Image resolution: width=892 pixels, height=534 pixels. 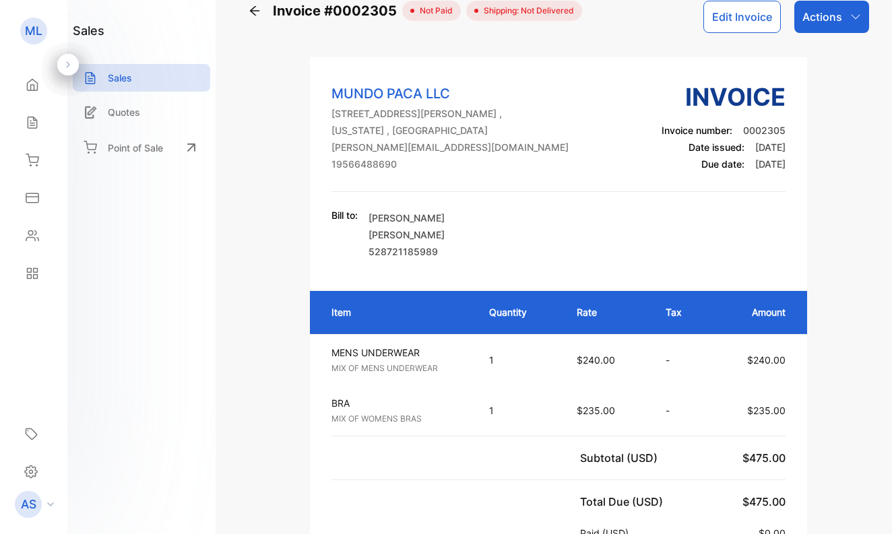 I want to click on p: 528721185989, so click(x=406, y=251).